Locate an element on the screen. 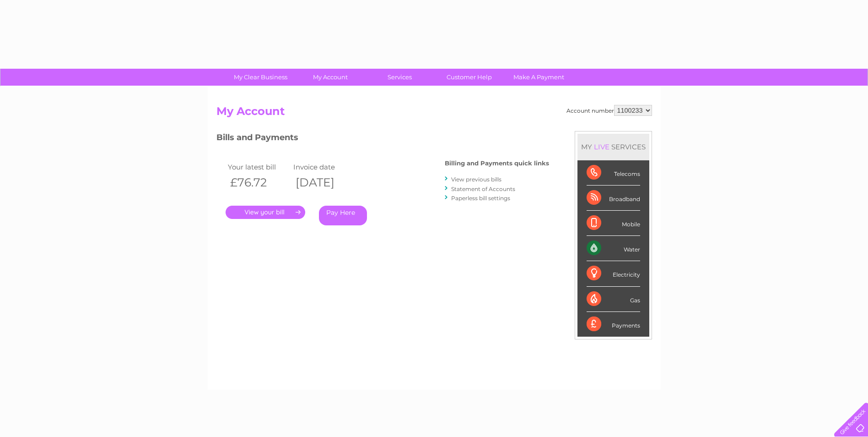 This screenshot has width=868, height=437. a: My Account is located at coordinates (330, 77).